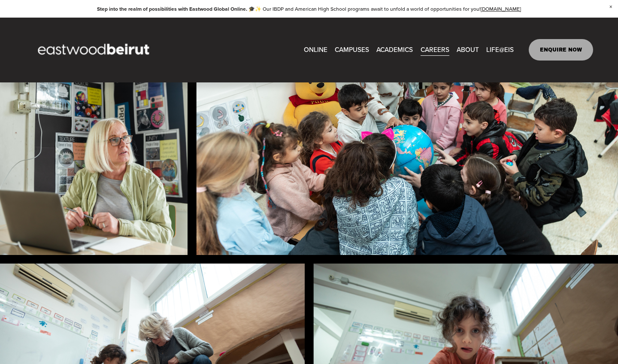 The image size is (618, 364). What do you see at coordinates (352, 50) in the screenshot?
I see `span: CAMPUSES` at bounding box center [352, 50].